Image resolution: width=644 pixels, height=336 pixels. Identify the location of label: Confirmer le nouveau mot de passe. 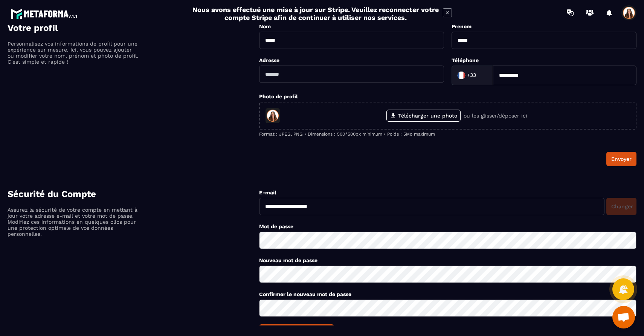
(305, 294).